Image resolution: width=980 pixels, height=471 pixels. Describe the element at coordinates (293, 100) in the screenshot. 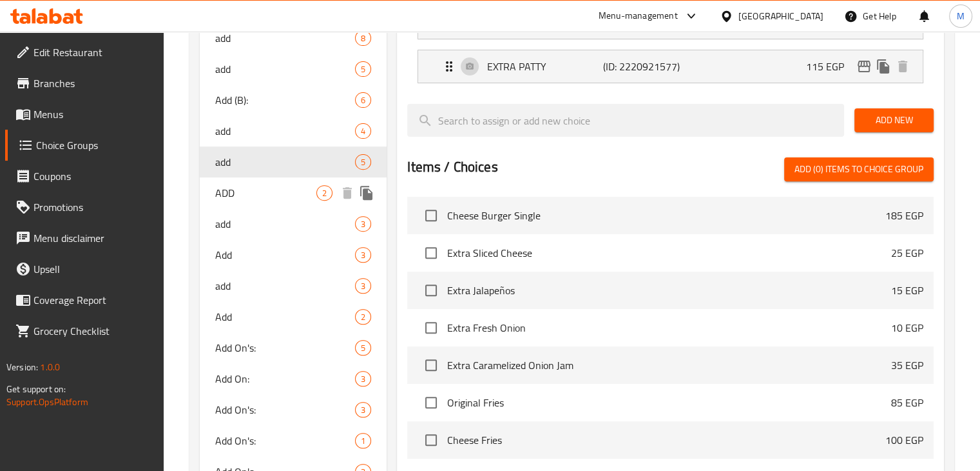

I see `div: Add (B):6` at that location.